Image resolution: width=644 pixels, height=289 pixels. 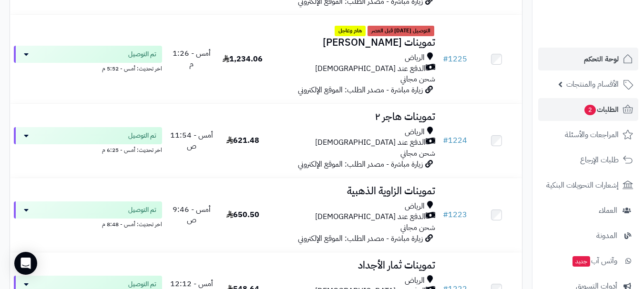 I want to click on h3: تموينات ثمار الأجداد, so click(x=354, y=265).